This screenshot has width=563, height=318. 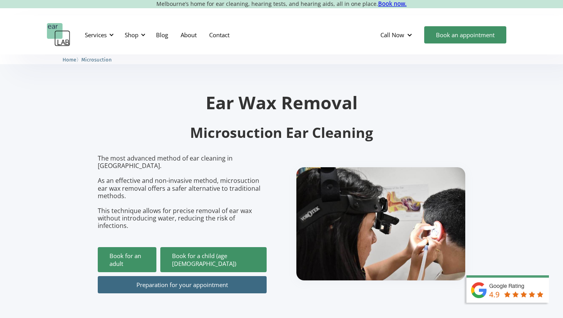 I want to click on img: boy getting ear checked., so click(x=381, y=223).